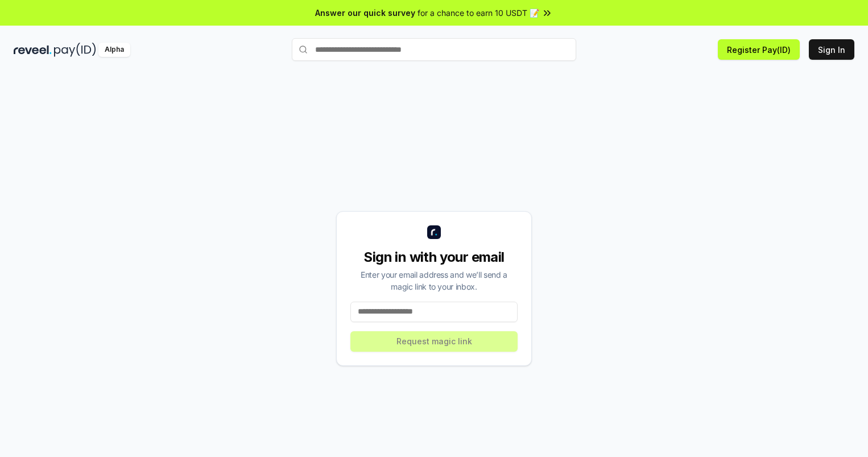  Describe the element at coordinates (365, 13) in the screenshot. I see `span: Answer our quick survey` at that location.